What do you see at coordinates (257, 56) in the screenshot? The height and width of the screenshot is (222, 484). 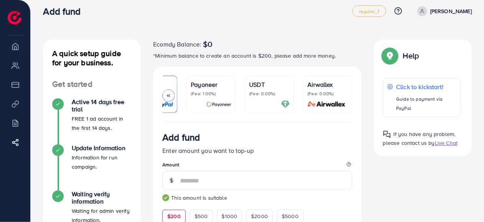 I see `p: *Minimum balance to create an account is $200, please add more money.` at bounding box center [257, 56].